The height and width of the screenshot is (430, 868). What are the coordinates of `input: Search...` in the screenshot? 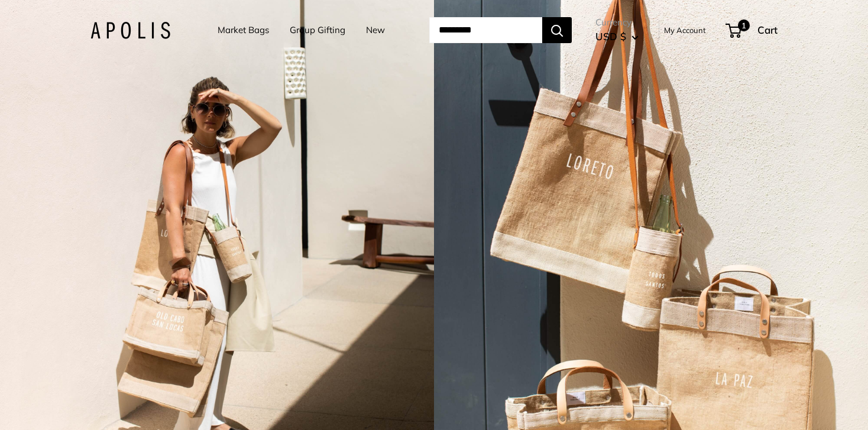 It's located at (485, 30).